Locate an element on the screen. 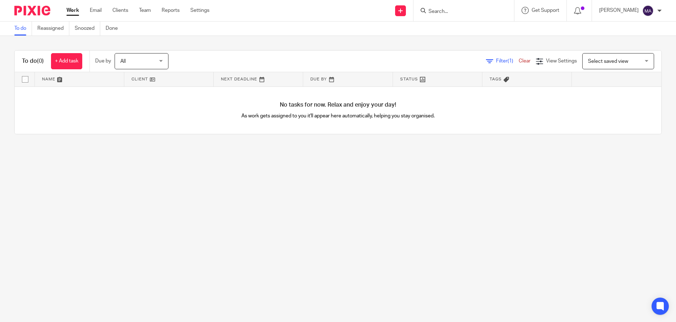 The image size is (676, 322). span: (0) is located at coordinates (40, 61).